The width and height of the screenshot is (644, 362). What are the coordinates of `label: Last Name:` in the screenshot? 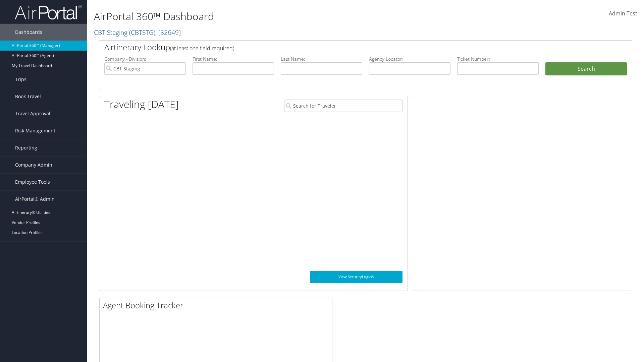 It's located at (321, 59).